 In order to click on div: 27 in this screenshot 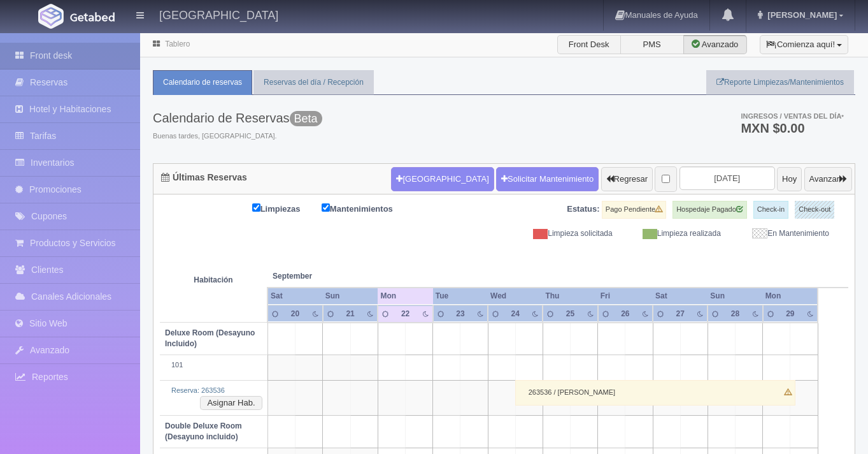, I will do `click(680, 314)`.